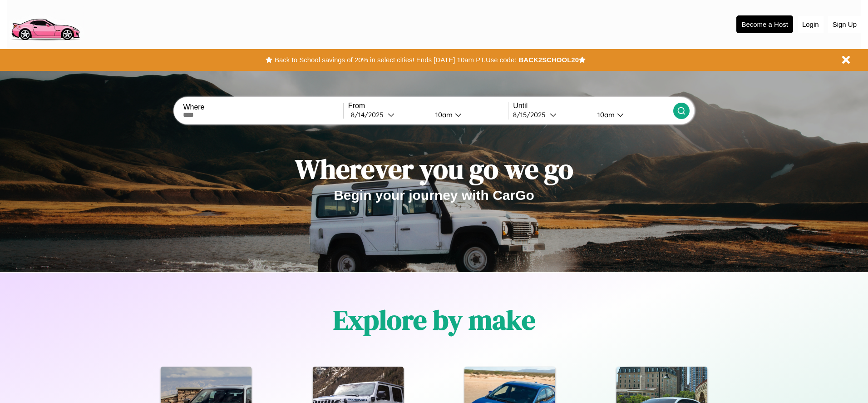  I want to click on label: Where, so click(263, 107).